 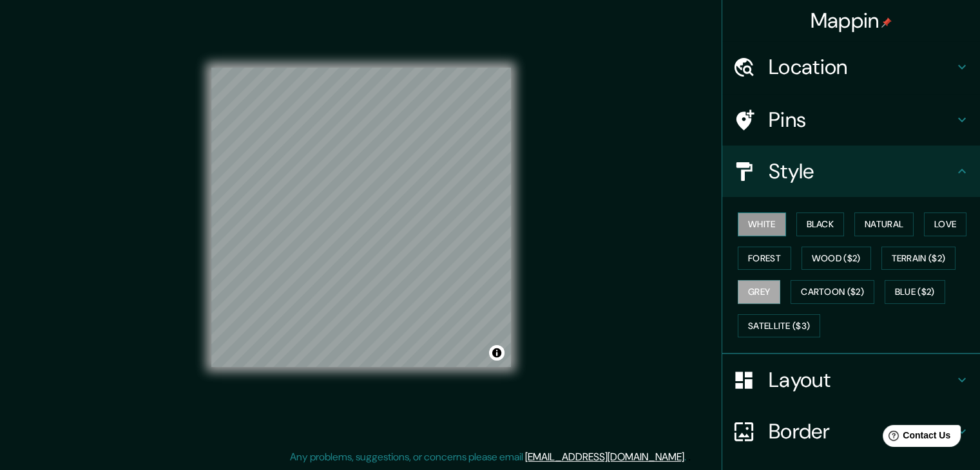 I want to click on div: Layout, so click(x=851, y=380).